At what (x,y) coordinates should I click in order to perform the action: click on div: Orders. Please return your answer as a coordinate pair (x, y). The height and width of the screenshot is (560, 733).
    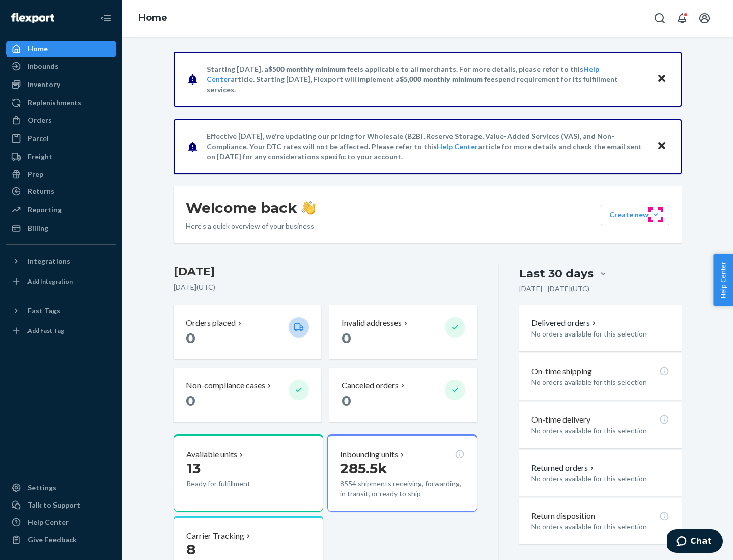
    Looking at the image, I should click on (39, 121).